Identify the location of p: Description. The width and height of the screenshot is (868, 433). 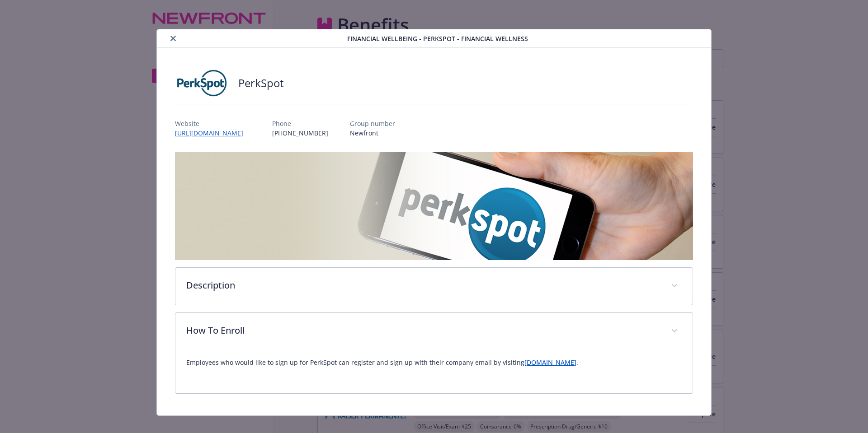
(423, 286).